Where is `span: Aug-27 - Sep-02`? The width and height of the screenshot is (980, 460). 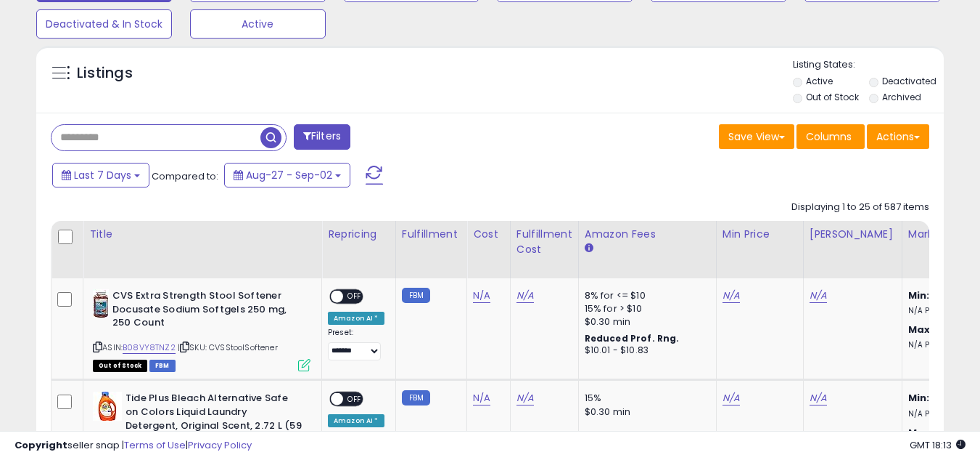 span: Aug-27 - Sep-02 is located at coordinates (289, 175).